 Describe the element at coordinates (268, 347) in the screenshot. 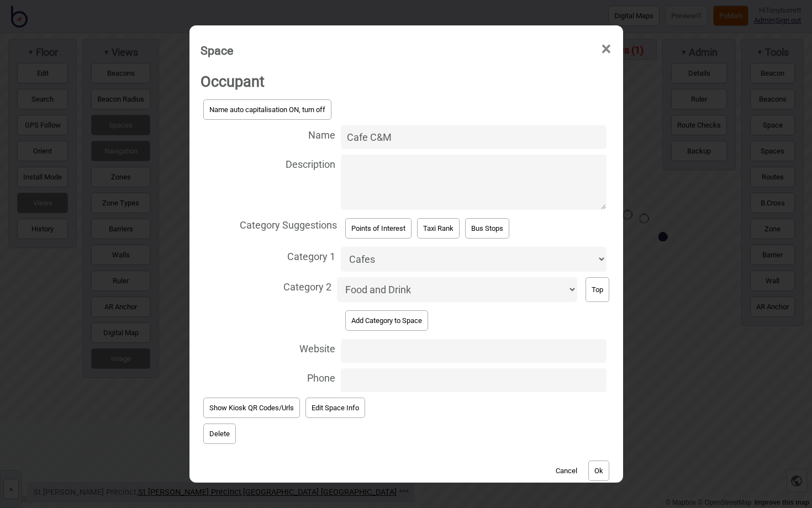

I see `span: Website` at that location.